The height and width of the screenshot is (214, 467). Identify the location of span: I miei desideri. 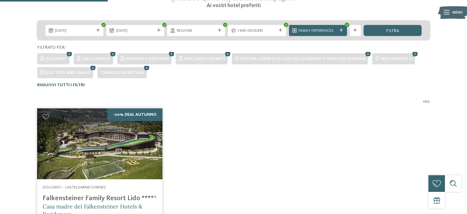
(257, 31).